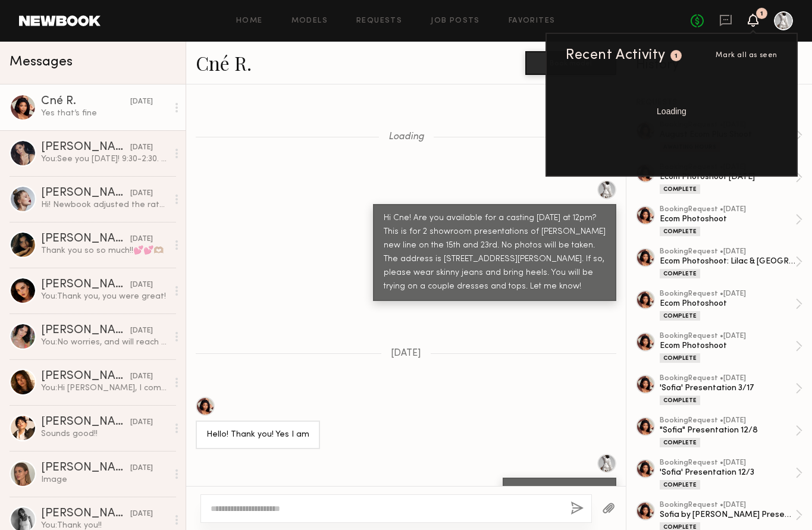 The height and width of the screenshot is (530, 812). Describe the element at coordinates (104, 205) in the screenshot. I see `div: Hi! Newbook adjusted the rate to $825 total :)` at that location.